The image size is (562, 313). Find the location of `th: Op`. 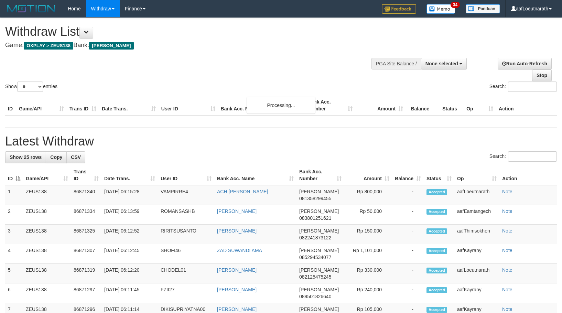

th: Op is located at coordinates (480, 105).